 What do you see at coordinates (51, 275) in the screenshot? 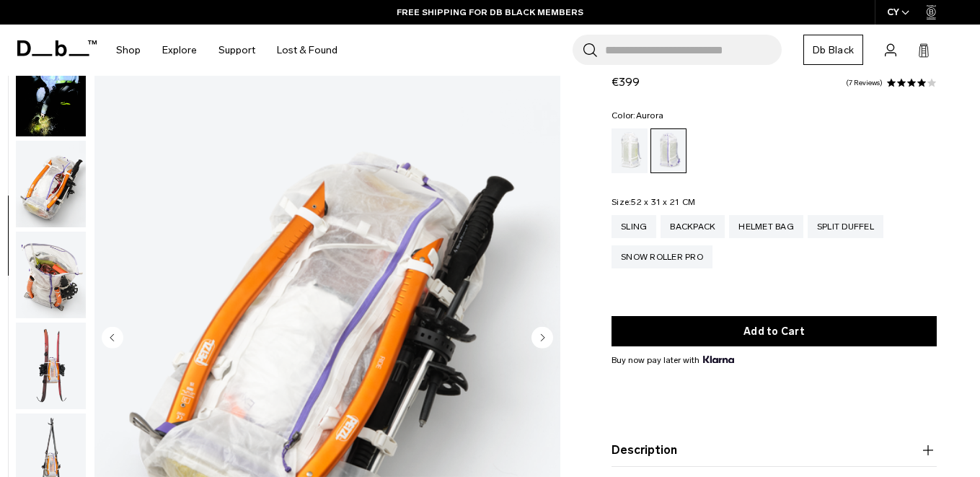
I see `img: Weigh_Lighter_Backpack_25L_7.png` at bounding box center [51, 275].